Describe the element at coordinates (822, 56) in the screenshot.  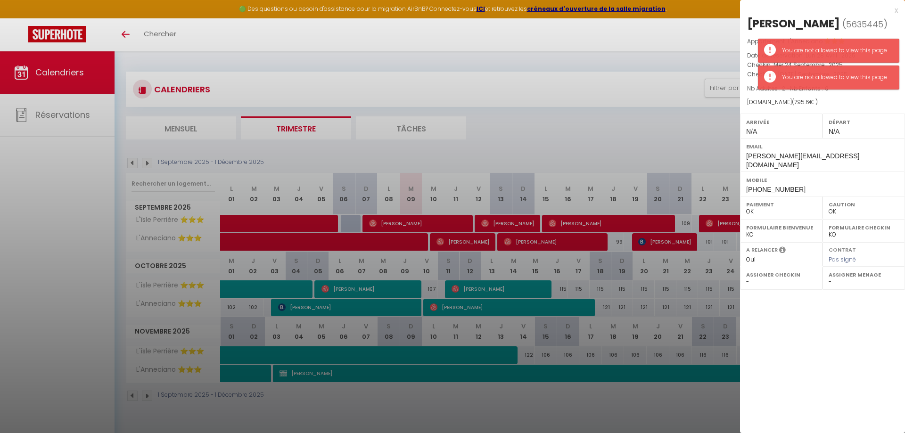
I see `p: Date de réservation :` at that location.